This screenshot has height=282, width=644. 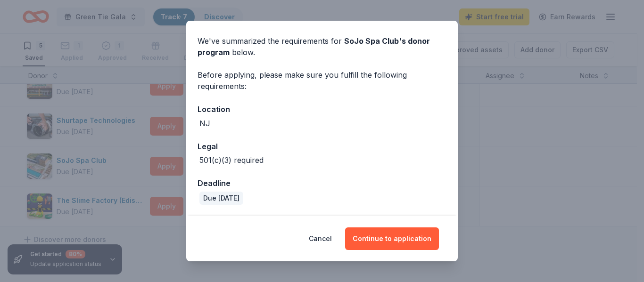 What do you see at coordinates (322, 146) in the screenshot?
I see `div: Legal` at bounding box center [322, 146].